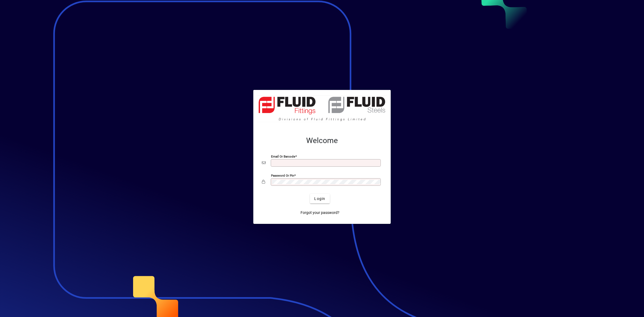 This screenshot has width=644, height=317. Describe the element at coordinates (320, 199) in the screenshot. I see `span: Login` at that location.